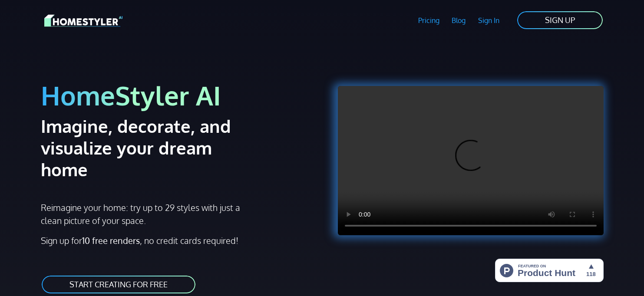 Image resolution: width=644 pixels, height=296 pixels. What do you see at coordinates (459, 21) in the screenshot?
I see `a: Blog` at bounding box center [459, 21].